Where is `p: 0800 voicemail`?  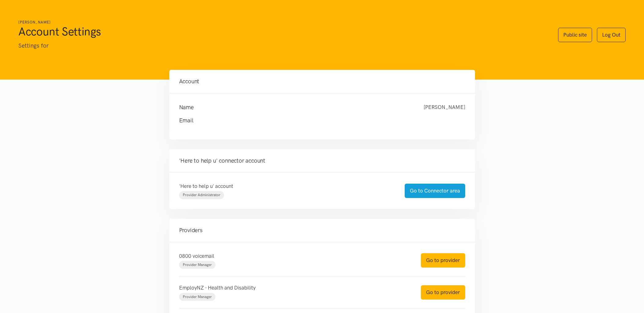 p: 0800 voicemail is located at coordinates (294, 256).